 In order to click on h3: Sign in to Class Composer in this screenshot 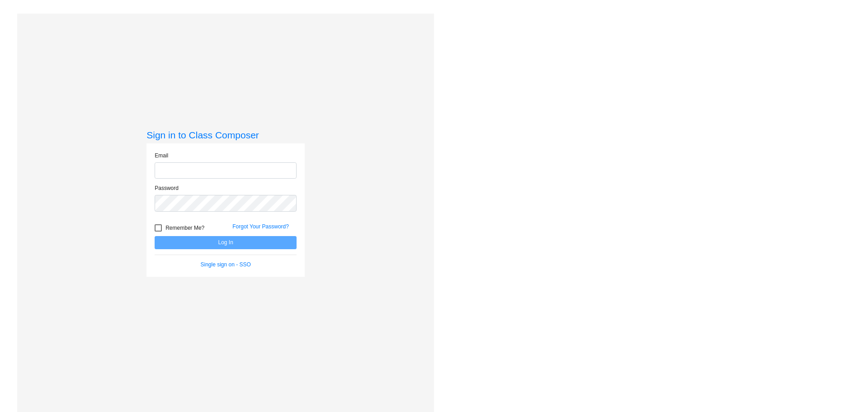, I will do `click(225, 135)`.